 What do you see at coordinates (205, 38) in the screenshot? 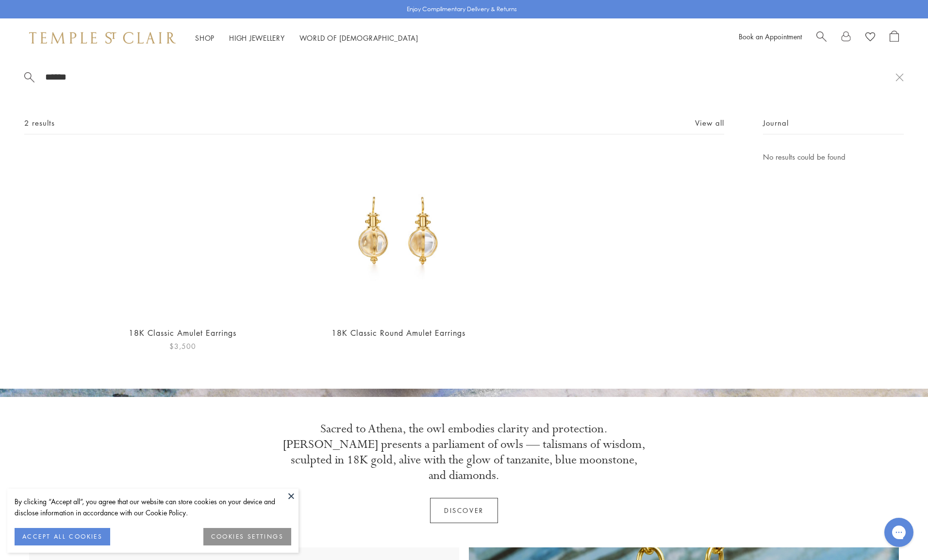
I see `a: ShopShop` at bounding box center [205, 38].